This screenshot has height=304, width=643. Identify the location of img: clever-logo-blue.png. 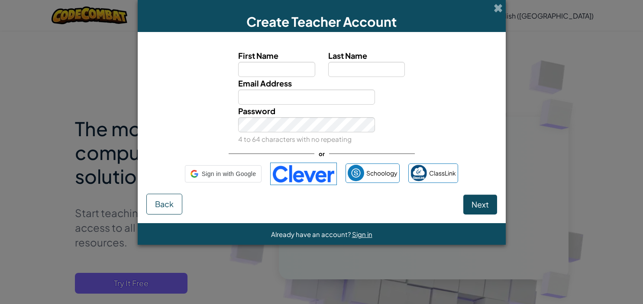
(303, 174).